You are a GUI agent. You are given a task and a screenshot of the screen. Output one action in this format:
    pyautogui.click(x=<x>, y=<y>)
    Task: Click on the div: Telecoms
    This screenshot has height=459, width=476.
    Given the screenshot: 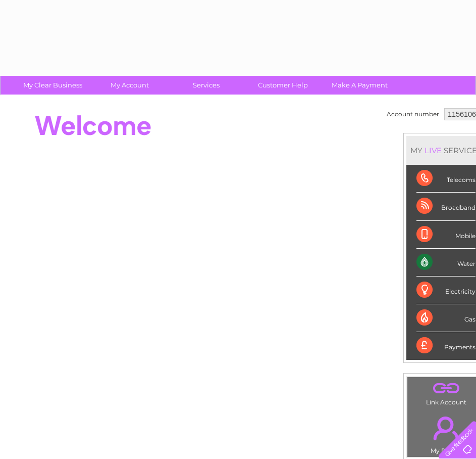 What is the action you would take?
    pyautogui.click(x=445, y=179)
    